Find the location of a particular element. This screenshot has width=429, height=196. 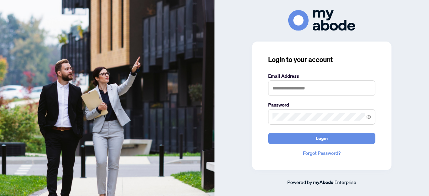

a: Forgot Password? is located at coordinates (321, 153).